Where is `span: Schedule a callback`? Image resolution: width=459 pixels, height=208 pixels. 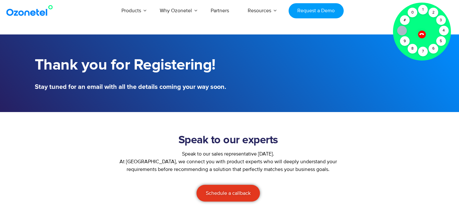
span: Schedule a callback is located at coordinates (228, 193).